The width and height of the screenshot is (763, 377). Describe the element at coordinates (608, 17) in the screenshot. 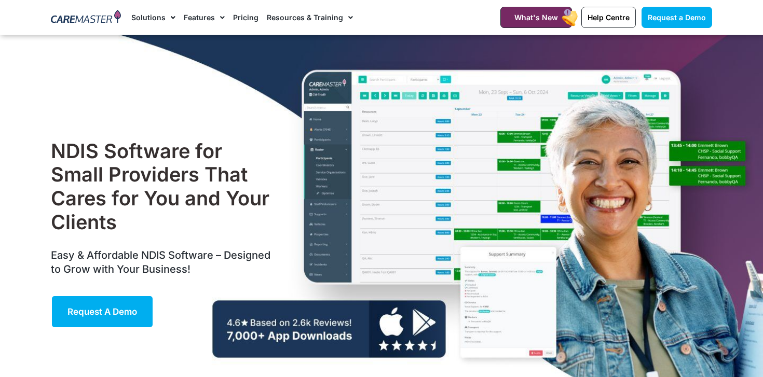

I see `span: Help Centre` at that location.